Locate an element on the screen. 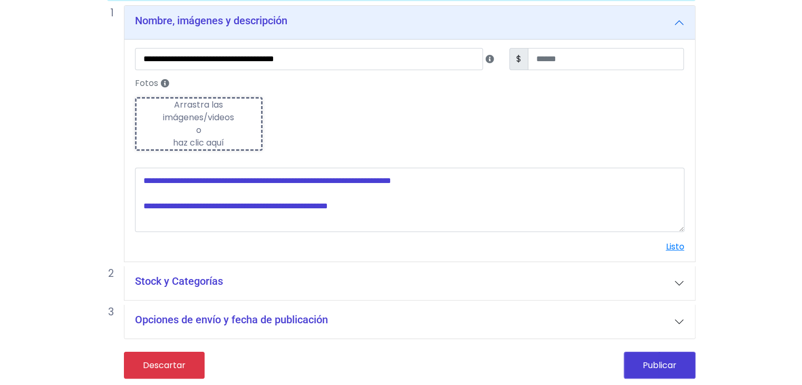 The height and width of the screenshot is (385, 802). button: Opciones de envío y fecha de publicación is located at coordinates (410, 322).